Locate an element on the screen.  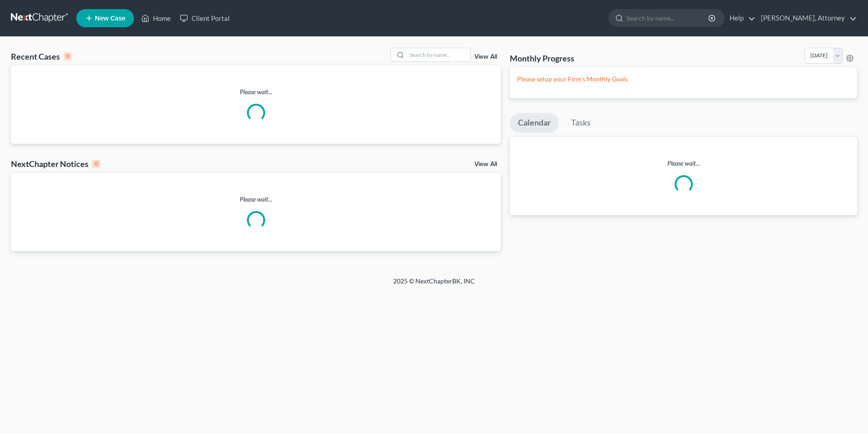
p: Please setup your Firm's Monthly Goals is located at coordinates (684, 79).